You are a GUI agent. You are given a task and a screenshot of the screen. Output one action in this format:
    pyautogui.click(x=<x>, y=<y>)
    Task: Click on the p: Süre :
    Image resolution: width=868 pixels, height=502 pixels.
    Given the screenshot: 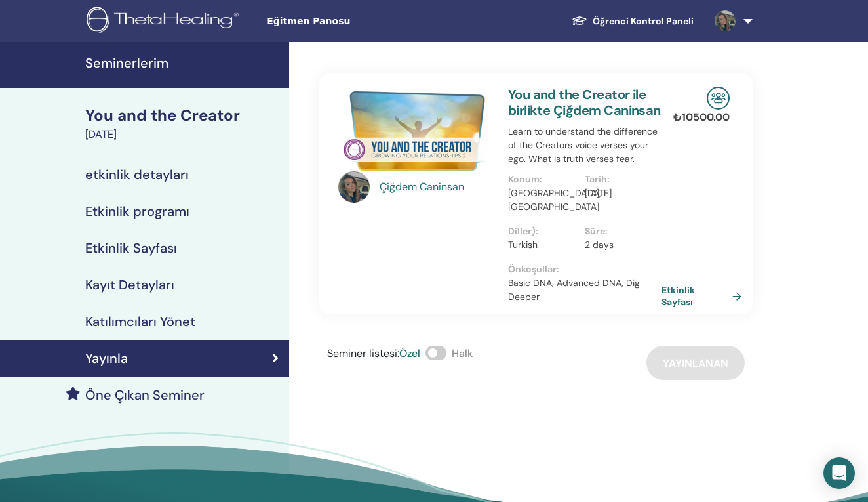 What is the action you would take?
    pyautogui.click(x=619, y=231)
    